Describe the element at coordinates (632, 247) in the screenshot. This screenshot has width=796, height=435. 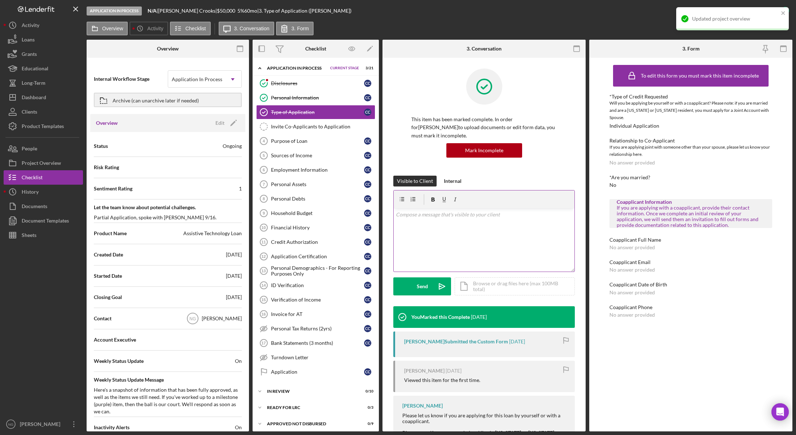
I see `div: No answer provided` at that location.